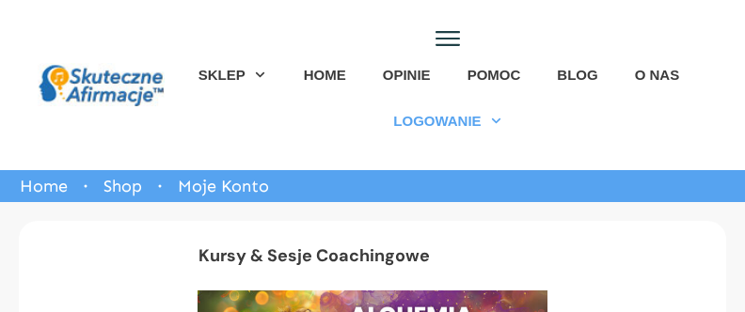 This screenshot has height=312, width=745. I want to click on a: Home, so click(43, 186).